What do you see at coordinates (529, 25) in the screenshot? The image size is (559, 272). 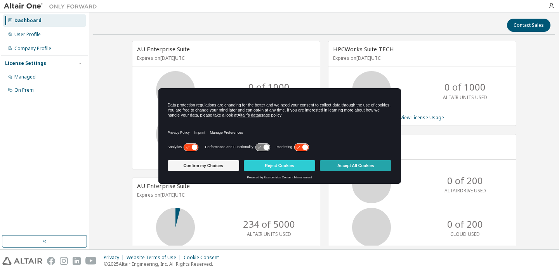 I see `button: Contact Sales` at bounding box center [529, 25].